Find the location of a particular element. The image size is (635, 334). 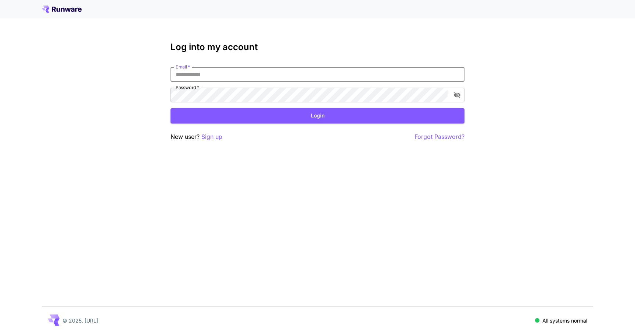

button: Forgot Password? is located at coordinates (440, 136).